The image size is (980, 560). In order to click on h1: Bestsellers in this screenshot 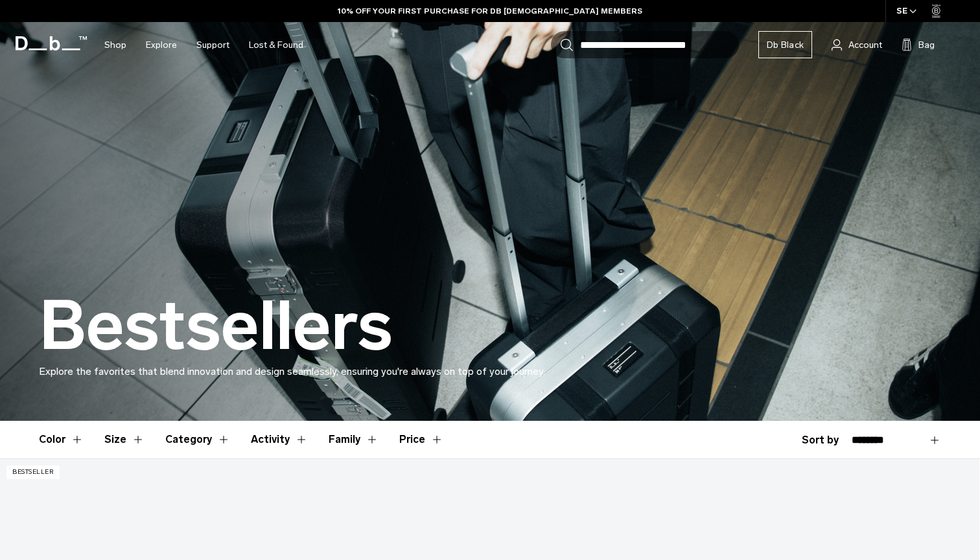, I will do `click(216, 327)`.